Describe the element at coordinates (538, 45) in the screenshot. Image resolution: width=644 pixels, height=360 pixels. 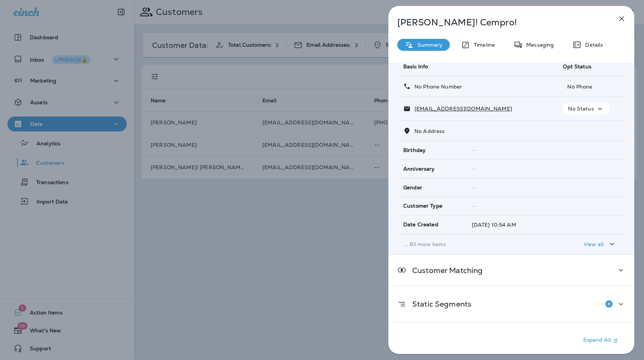
I see `p: Messaging` at that location.